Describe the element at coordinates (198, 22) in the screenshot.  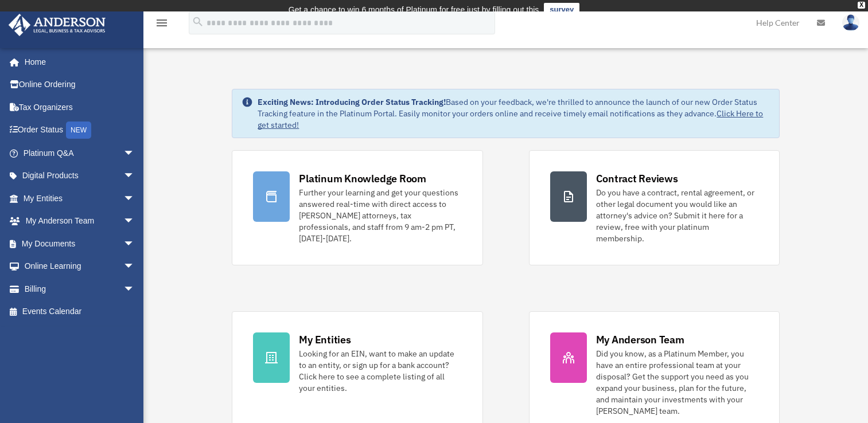
I see `i: search` at that location.